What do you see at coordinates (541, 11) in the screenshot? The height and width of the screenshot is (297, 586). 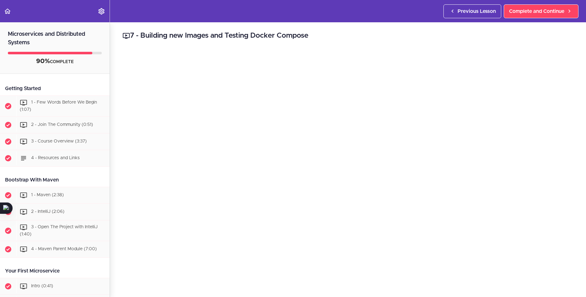 I see `a: Complete and Continue` at bounding box center [541, 11].